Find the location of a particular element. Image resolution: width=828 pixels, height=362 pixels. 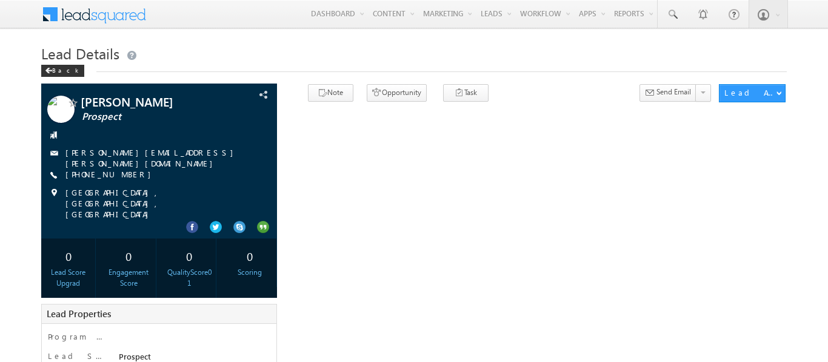

label: Program of Interest is located at coordinates (76, 337).